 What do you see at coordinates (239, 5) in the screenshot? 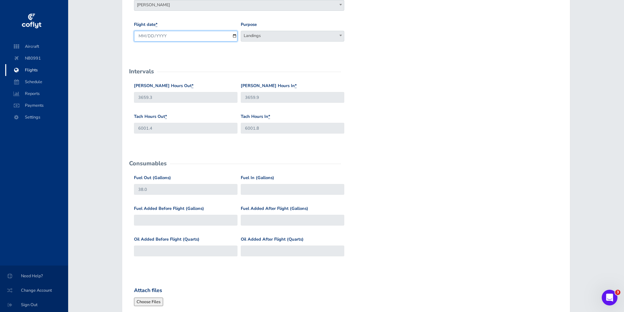
I see `span: Robert Flowers` at bounding box center [239, 5].